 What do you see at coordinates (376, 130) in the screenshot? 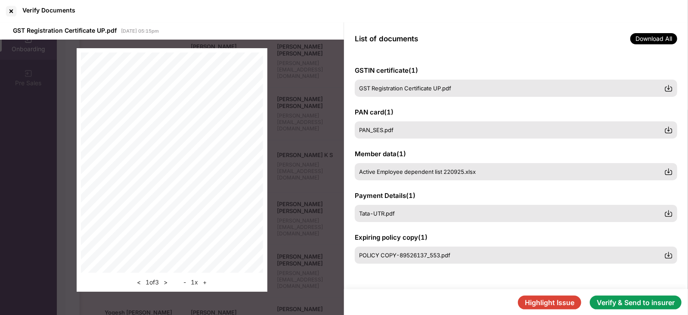
I see `span: PAN_SES.pdf` at bounding box center [376, 130].